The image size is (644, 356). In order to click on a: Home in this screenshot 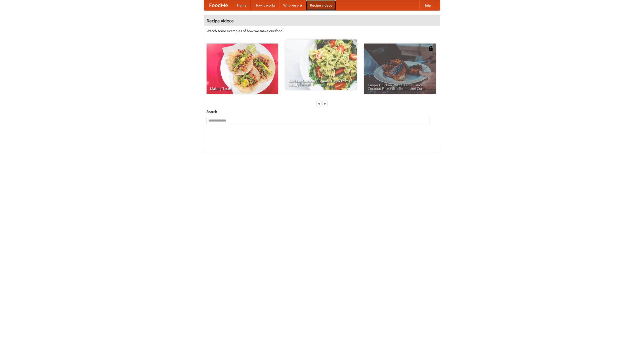, I will do `click(242, 5)`.